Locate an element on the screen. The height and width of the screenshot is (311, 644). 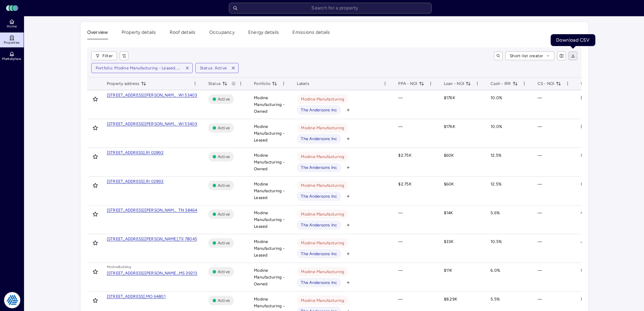
button: Occupancy is located at coordinates (222, 34).